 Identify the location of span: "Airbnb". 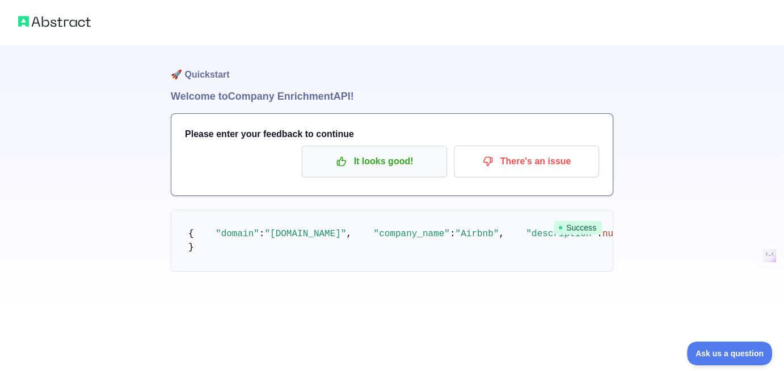
(477, 234).